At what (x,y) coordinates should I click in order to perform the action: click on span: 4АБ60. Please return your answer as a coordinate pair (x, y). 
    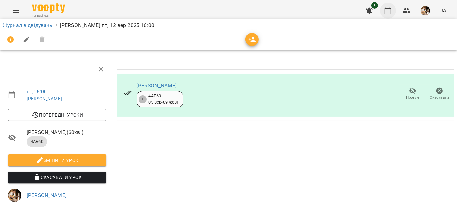
    Looking at the image, I should click on (37, 142).